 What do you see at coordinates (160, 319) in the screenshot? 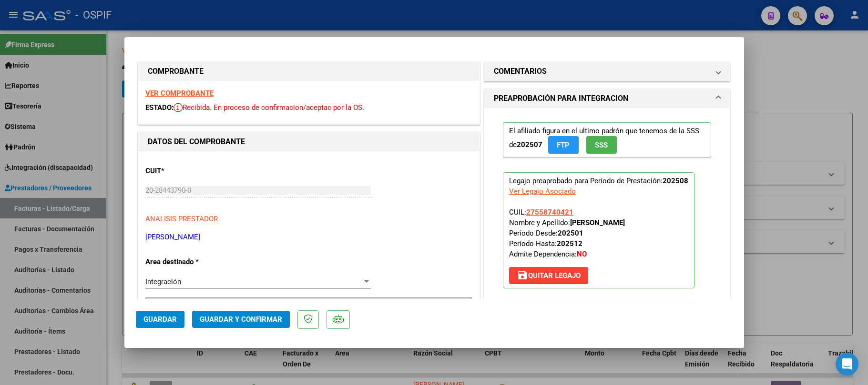
I see `span: Guardar` at bounding box center [160, 319].